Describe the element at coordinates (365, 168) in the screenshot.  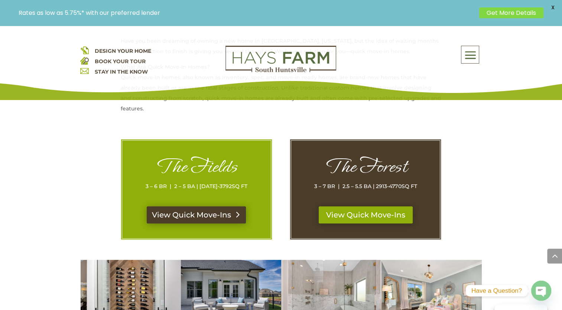
I see `h1: The Forest` at that location.